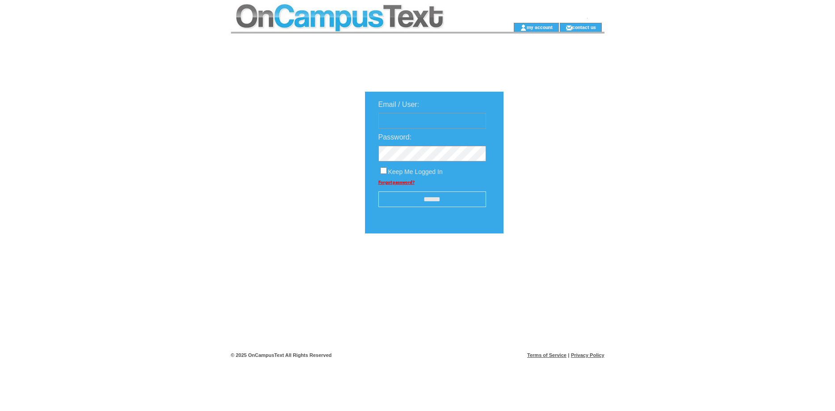  I want to click on span: © 2025 OnCampusText All Rights Reserved, so click(282, 355).